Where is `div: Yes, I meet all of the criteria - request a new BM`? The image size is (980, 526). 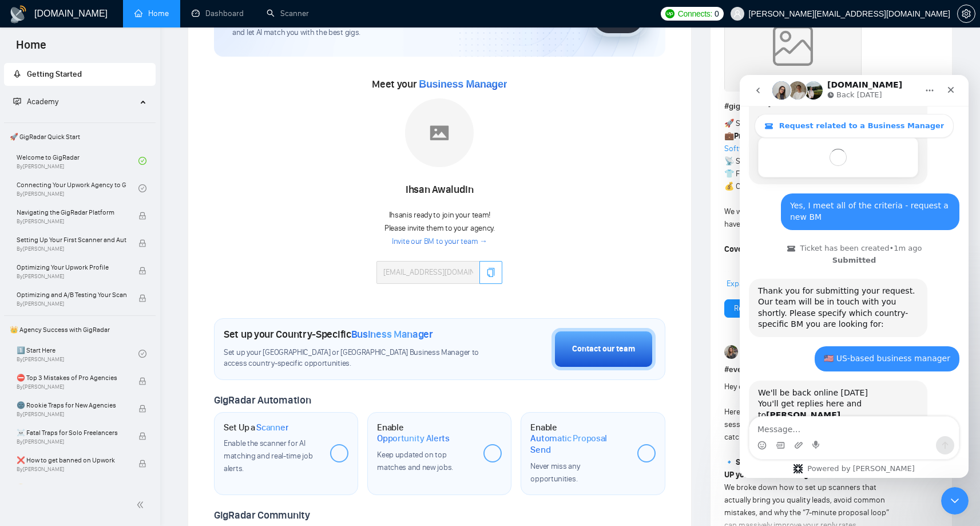
div: Yes, I meet all of the criteria - request a new BM is located at coordinates (131, 136).